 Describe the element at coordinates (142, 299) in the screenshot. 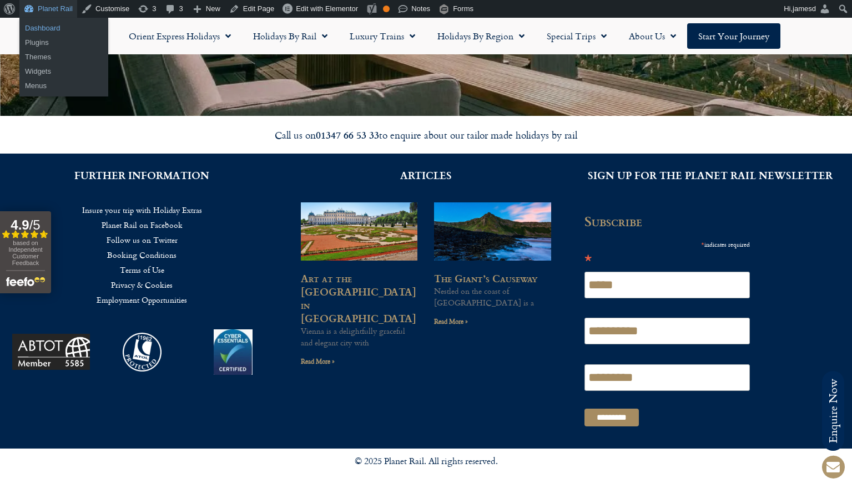

I see `a: Employment Opportunities` at that location.